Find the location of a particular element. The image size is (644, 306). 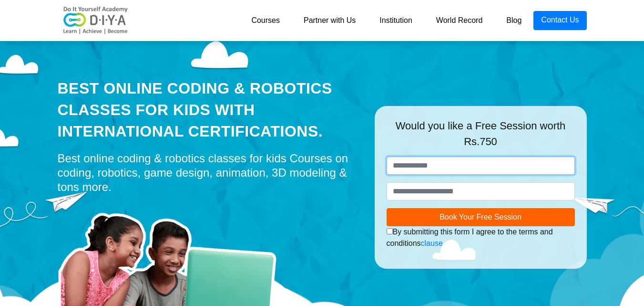

a: Institution is located at coordinates (396, 21).